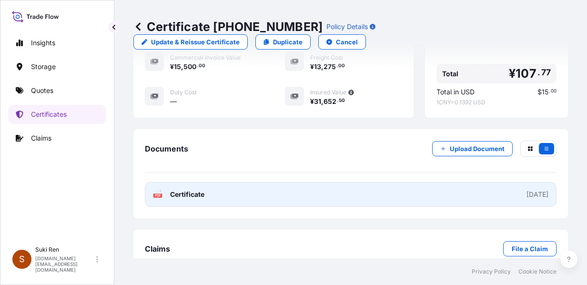 Image resolution: width=587 pixels, height=285 pixels. Describe the element at coordinates (158, 195) in the screenshot. I see `text: PDF` at that location.